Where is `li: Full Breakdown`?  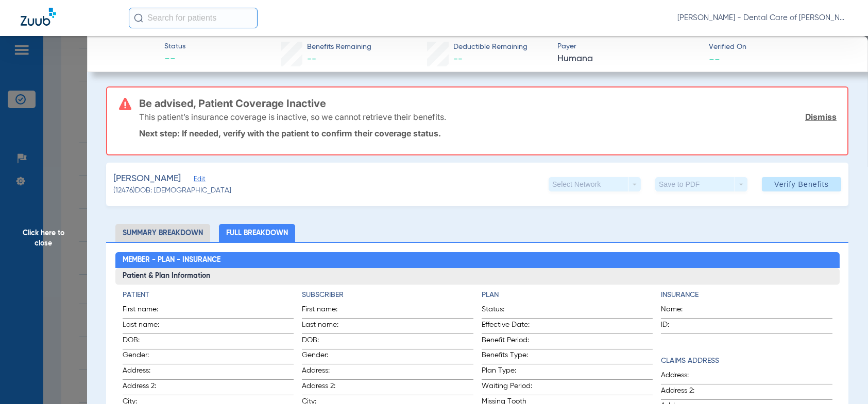 li: Full Breakdown is located at coordinates (257, 233).